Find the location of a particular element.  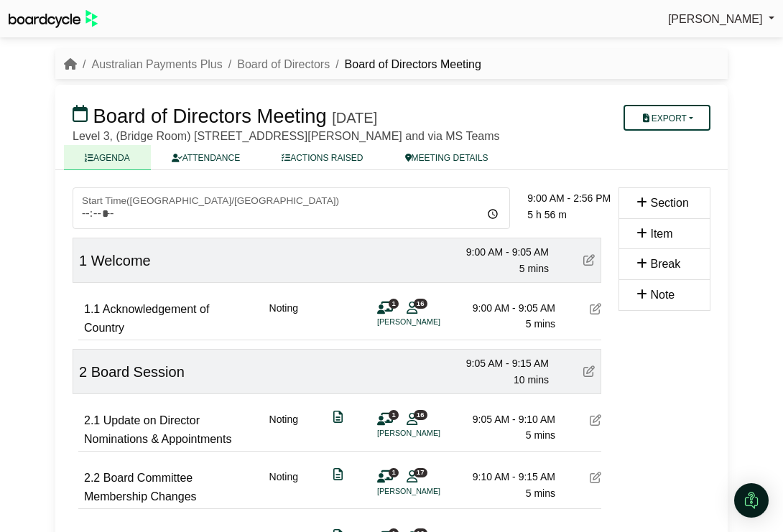

span: Note is located at coordinates (663, 295).